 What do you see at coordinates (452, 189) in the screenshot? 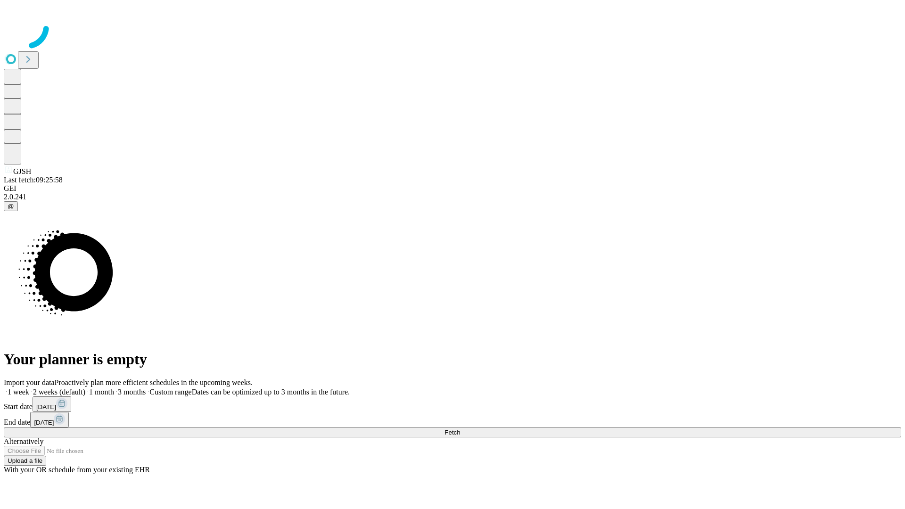
I see `div: GEI` at bounding box center [452, 189].